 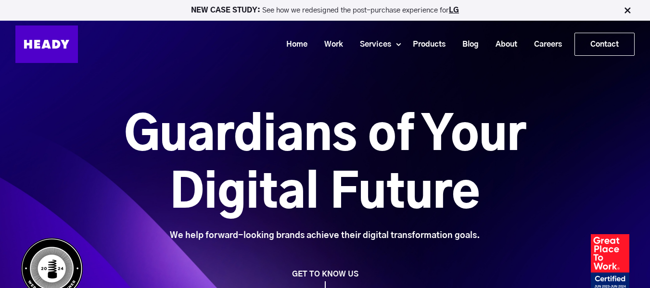 What do you see at coordinates (325, 236) in the screenshot?
I see `div: We help forward-looking brands achieve their digital transformation goals.` at bounding box center [325, 236].